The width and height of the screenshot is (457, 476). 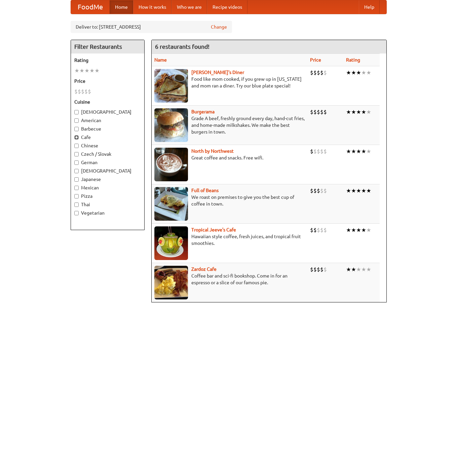 I want to click on label: Chinese, so click(x=108, y=146).